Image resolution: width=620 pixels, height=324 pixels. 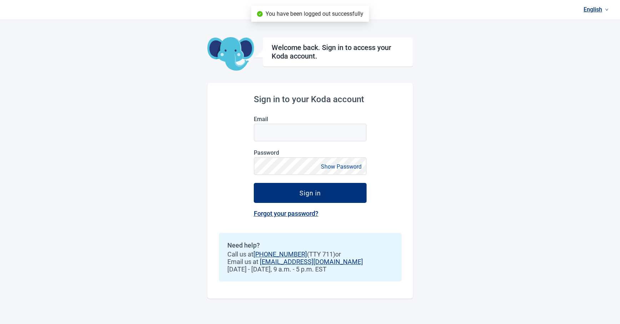 I want to click on main: Main content, so click(x=310, y=159).